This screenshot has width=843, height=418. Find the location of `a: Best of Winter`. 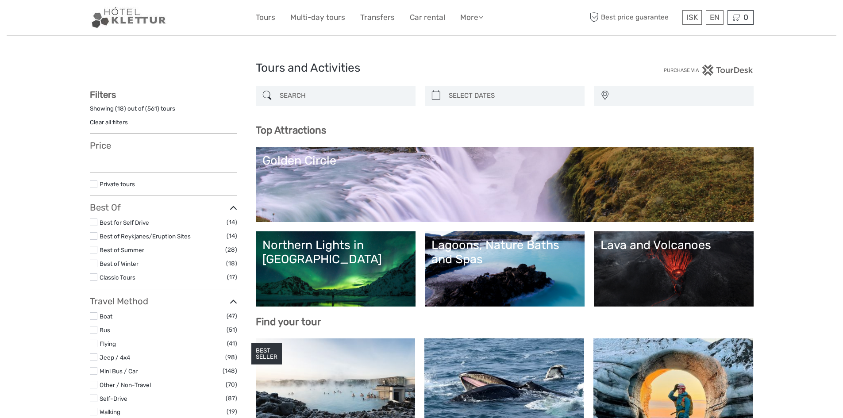

a: Best of Winter is located at coordinates (119, 264).